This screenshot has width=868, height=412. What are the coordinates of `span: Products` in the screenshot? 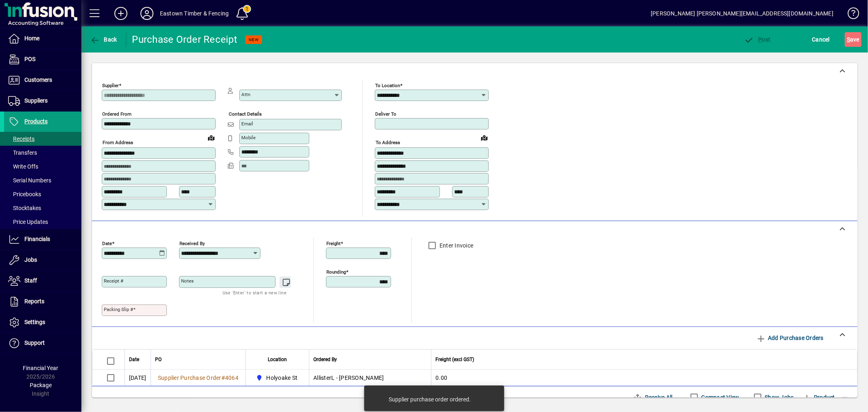 It's located at (36, 121).